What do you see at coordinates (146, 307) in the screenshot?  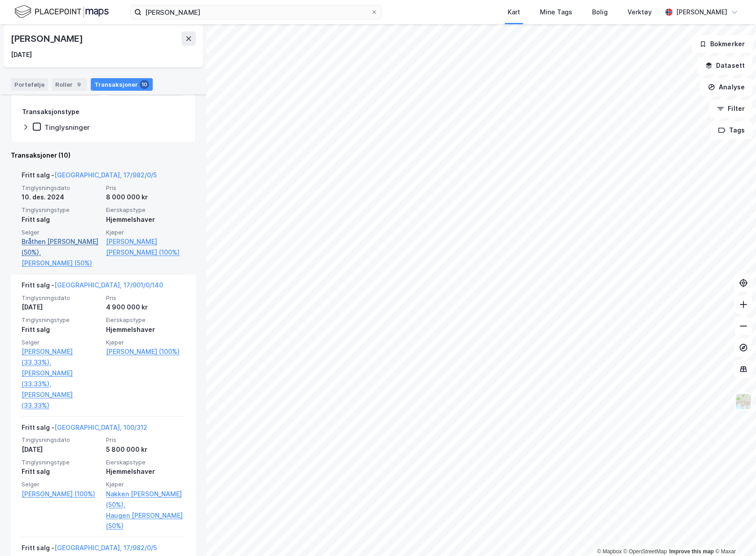 I see `div: 4 900 000 kr` at bounding box center [146, 307].